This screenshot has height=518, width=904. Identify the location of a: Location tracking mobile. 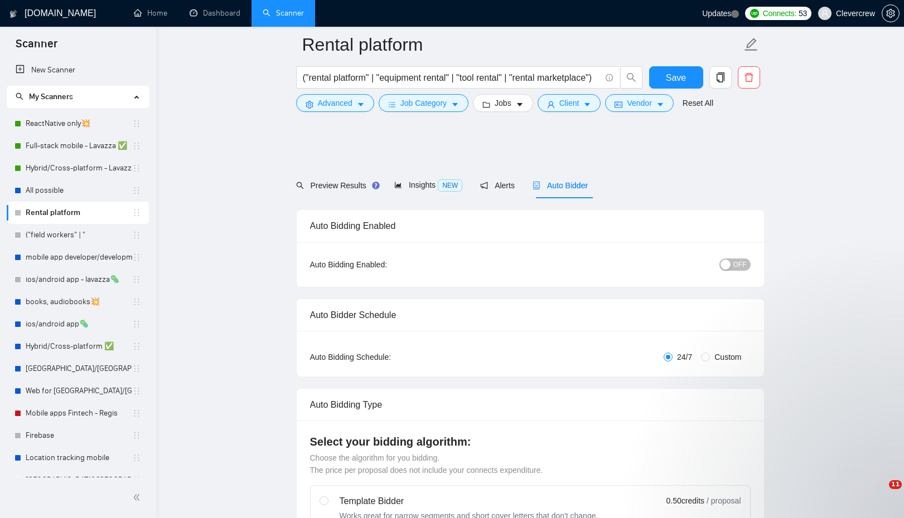
(79, 458).